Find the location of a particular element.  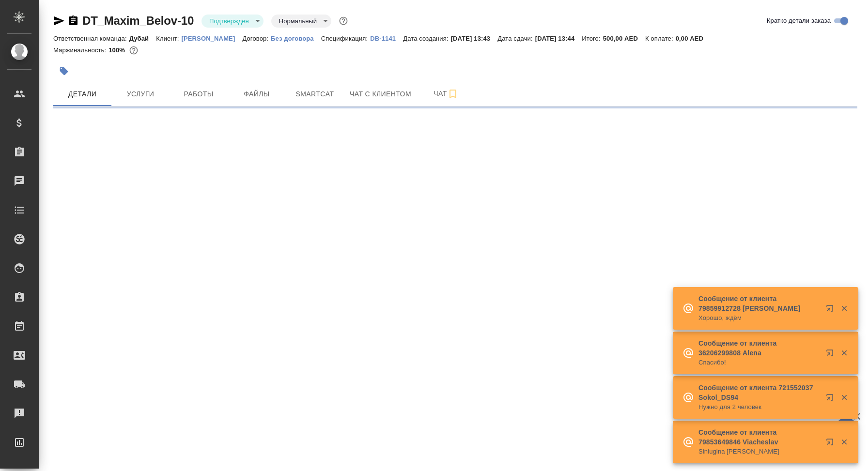

a: Без договора is located at coordinates (296, 37).